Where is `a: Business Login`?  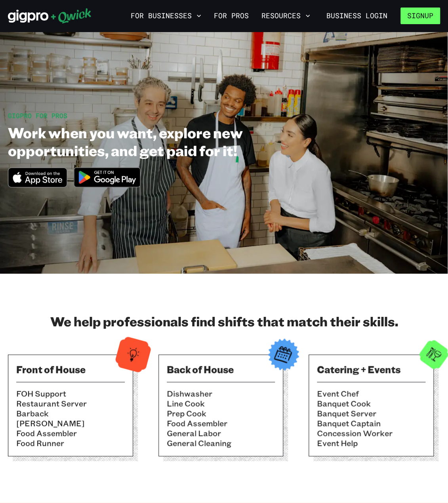
a: Business Login is located at coordinates (357, 16).